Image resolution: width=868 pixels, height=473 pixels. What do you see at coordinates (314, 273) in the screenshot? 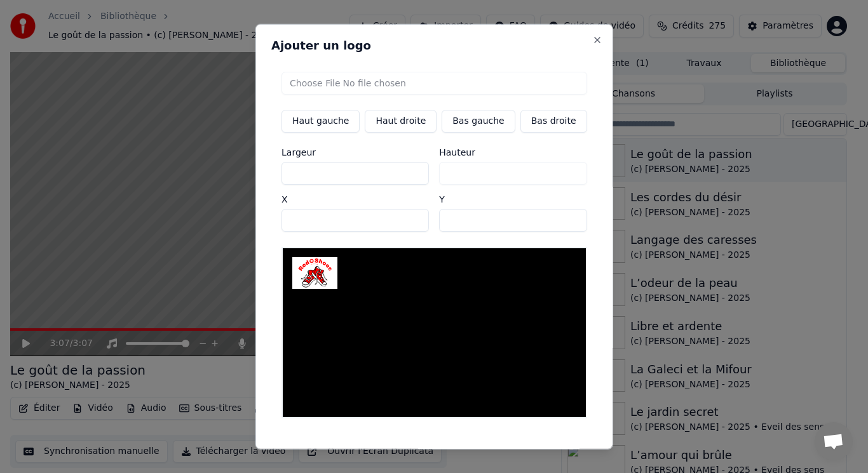
I see `img: Logo` at bounding box center [314, 273].